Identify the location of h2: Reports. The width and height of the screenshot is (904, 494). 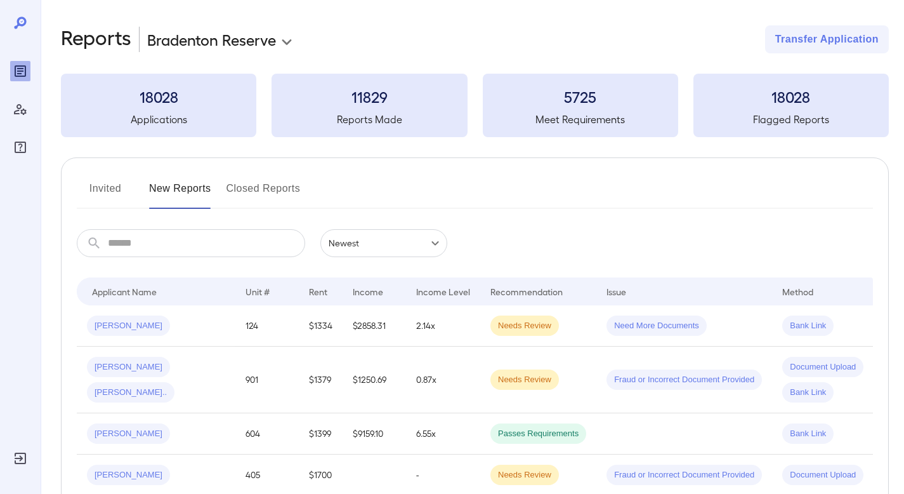
(96, 39).